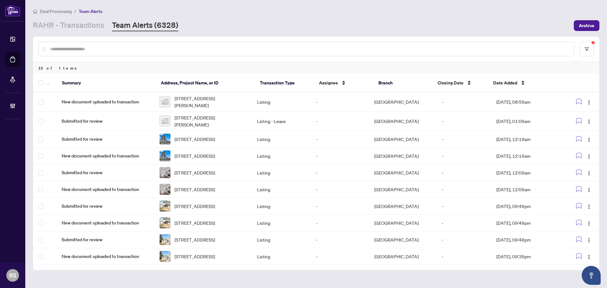 The height and width of the screenshot is (288, 607). What do you see at coordinates (56, 11) in the screenshot?
I see `span: Deal Processing` at bounding box center [56, 11].